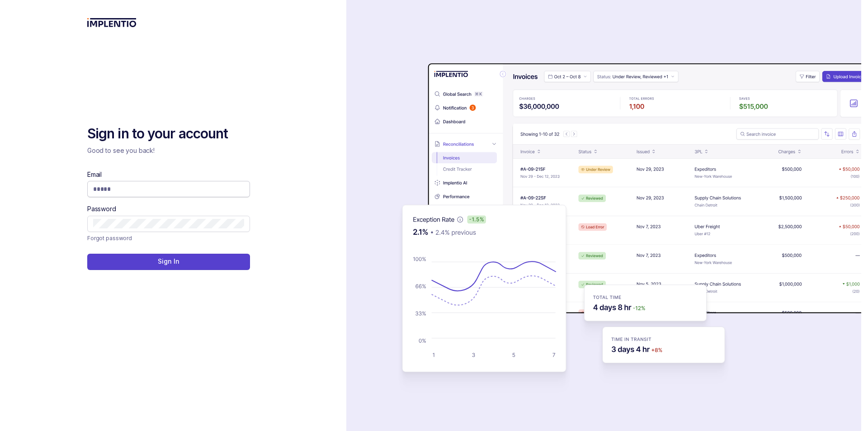  I want to click on img: logo, so click(111, 23).